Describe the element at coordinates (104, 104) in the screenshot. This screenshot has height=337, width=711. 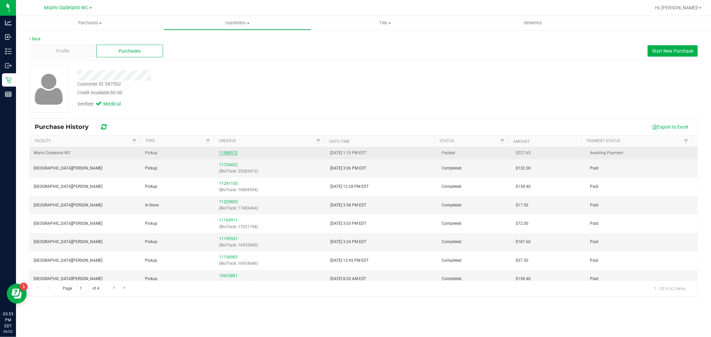
I see `div: Verified:` at that location.